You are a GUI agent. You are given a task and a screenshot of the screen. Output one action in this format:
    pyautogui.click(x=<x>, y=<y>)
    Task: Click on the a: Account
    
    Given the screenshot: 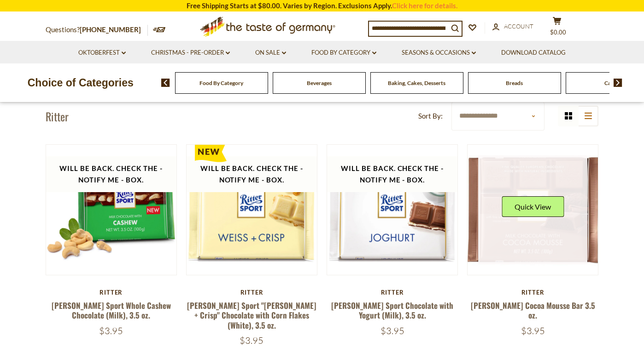 What is the action you would take?
    pyautogui.click(x=512, y=27)
    